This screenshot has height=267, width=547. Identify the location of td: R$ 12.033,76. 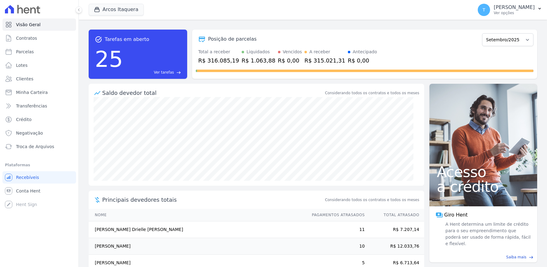
(395, 246).